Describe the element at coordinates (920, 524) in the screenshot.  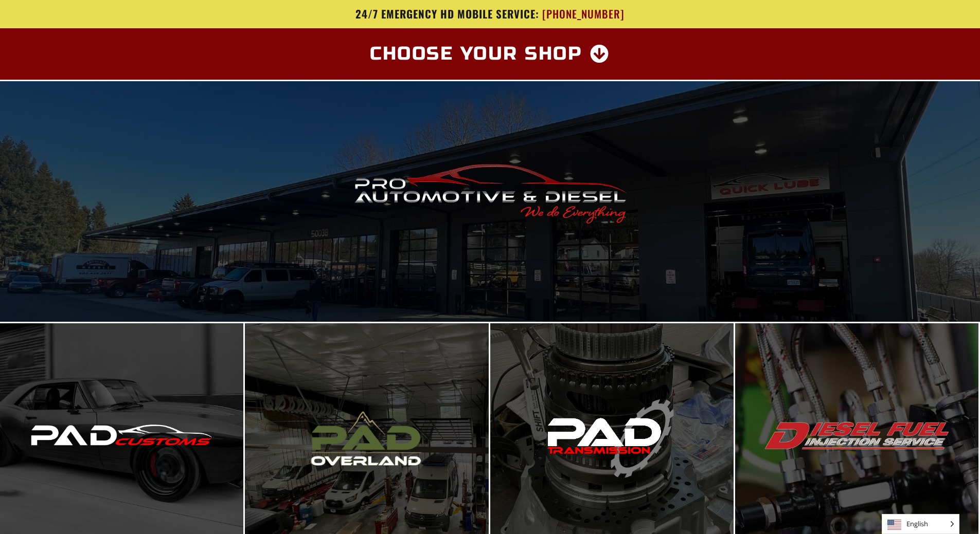
I see `span: English` at that location.